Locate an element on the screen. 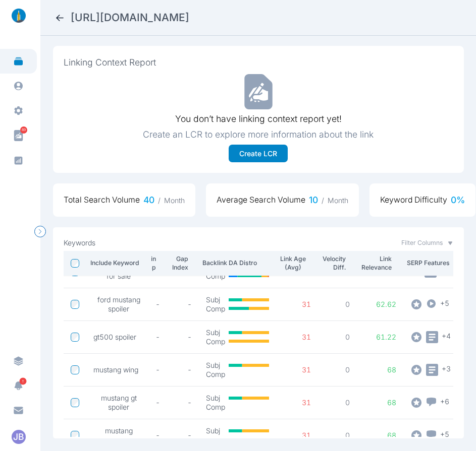  p: Backlink DA Distro is located at coordinates (238, 264).